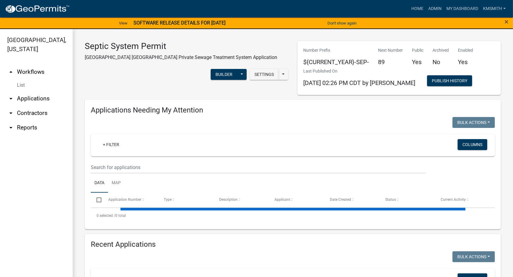  I want to click on h4: Recent Applications, so click(293, 245).